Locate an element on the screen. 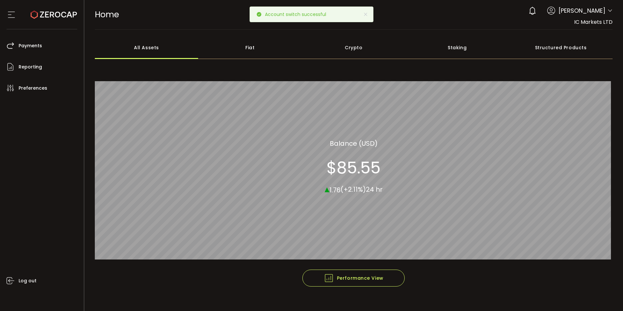 The width and height of the screenshot is (623, 311). span: Performance View is located at coordinates (353, 278).